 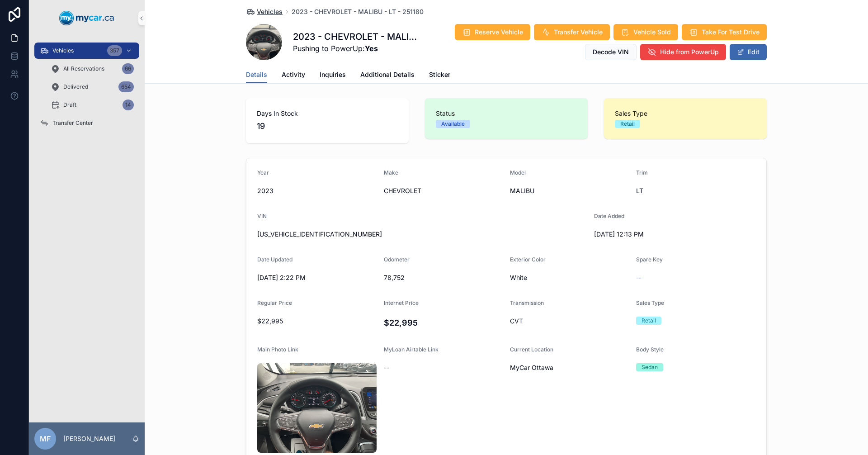 What do you see at coordinates (609, 216) in the screenshot?
I see `span: Date Added` at bounding box center [609, 216].